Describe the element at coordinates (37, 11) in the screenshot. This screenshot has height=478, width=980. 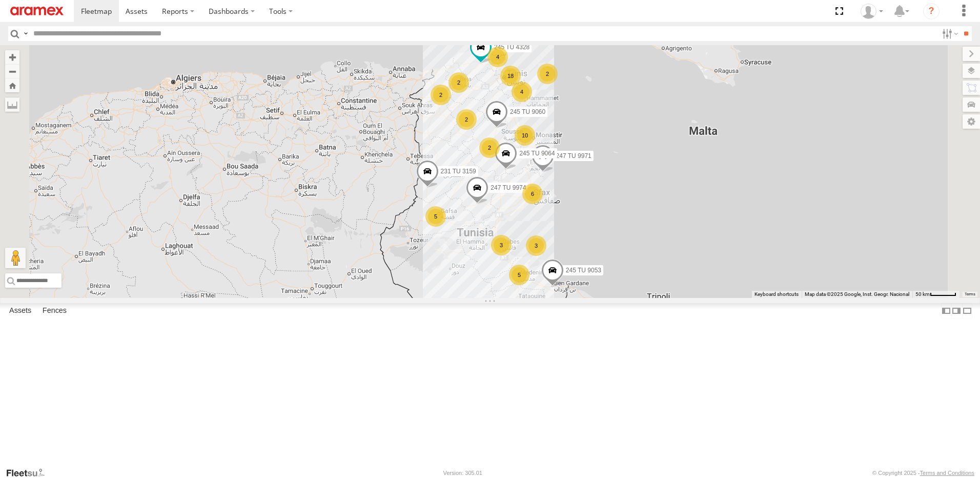
I see `img: aramex-logo.svg` at that location.